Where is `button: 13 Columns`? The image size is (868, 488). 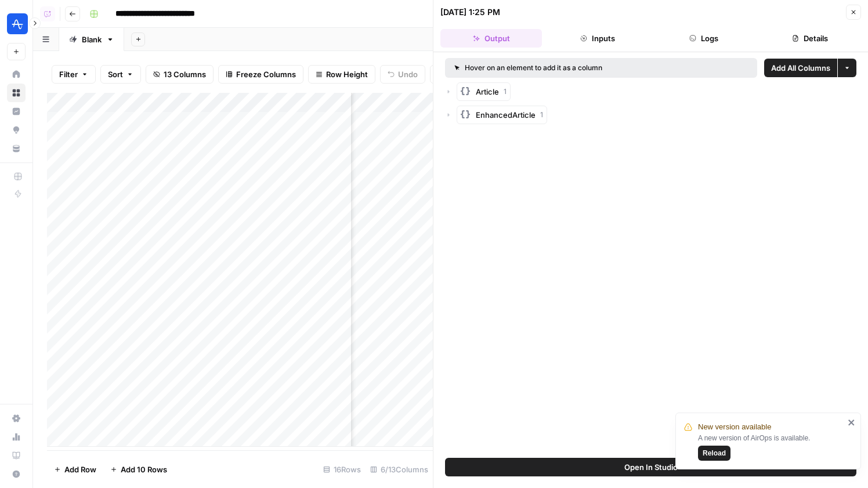
button: 13 Columns is located at coordinates (179, 74).